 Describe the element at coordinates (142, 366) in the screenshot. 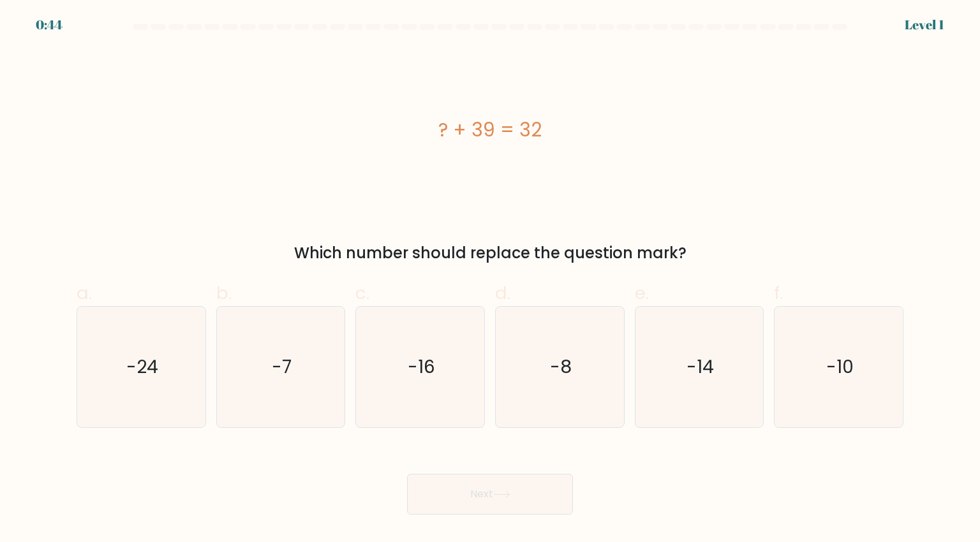

I see `text: -24` at that location.